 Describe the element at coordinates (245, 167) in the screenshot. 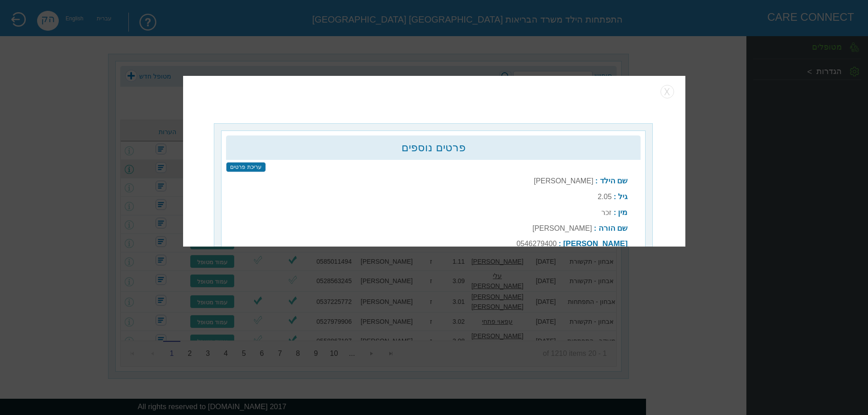

I see `input: עריכת פרטים` at that location.